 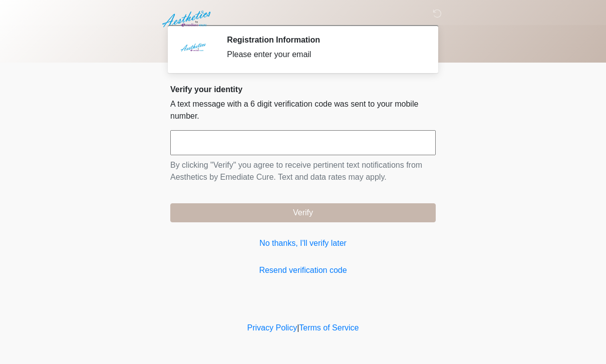 I want to click on button: Verify, so click(x=303, y=213).